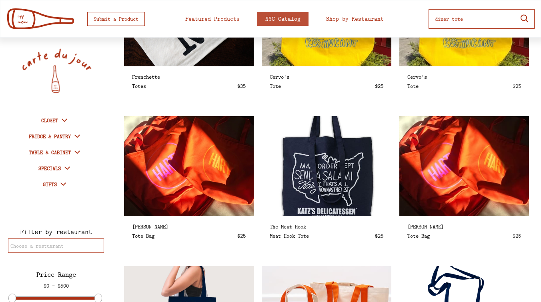 This screenshot has width=541, height=302. I want to click on strong: GIFTS, so click(50, 184).